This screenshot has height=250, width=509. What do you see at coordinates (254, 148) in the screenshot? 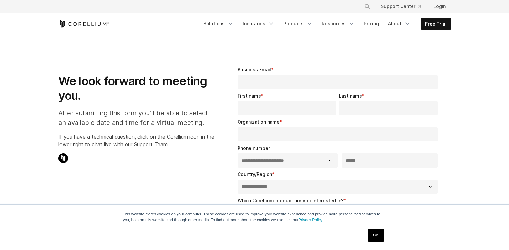
I see `span: Phone number` at bounding box center [254, 148].